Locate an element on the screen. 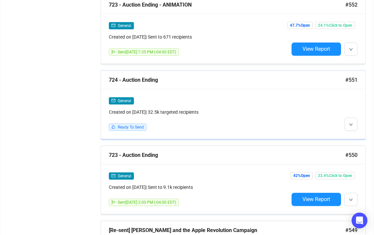 The image size is (374, 235). span: 47.7% Open is located at coordinates (300, 25).